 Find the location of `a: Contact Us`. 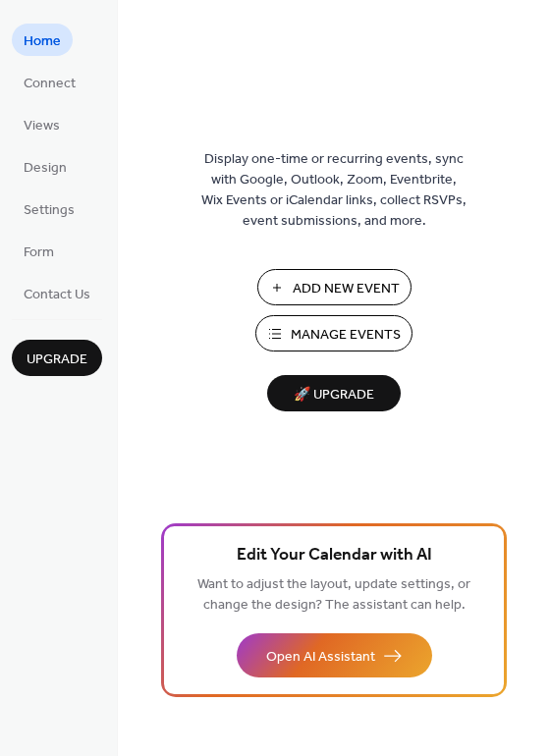

a: Contact Us is located at coordinates (56, 292).